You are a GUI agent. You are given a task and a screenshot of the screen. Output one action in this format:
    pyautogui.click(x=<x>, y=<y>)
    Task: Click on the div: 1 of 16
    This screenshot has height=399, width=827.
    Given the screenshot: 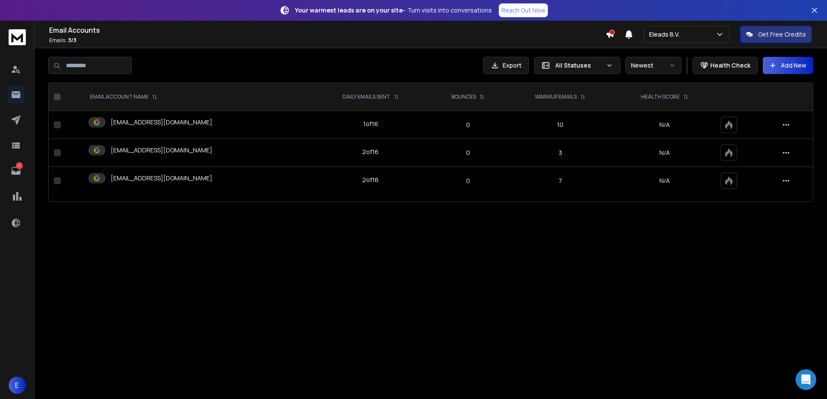 What is the action you would take?
    pyautogui.click(x=370, y=124)
    